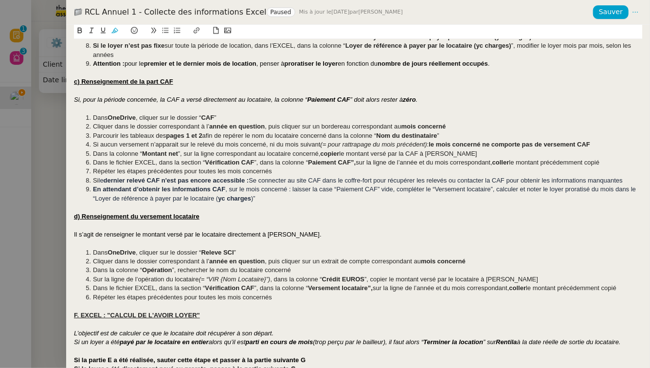 The width and height of the screenshot is (650, 368). I want to click on u: c) Renseignement de la part CAF, so click(124, 81).